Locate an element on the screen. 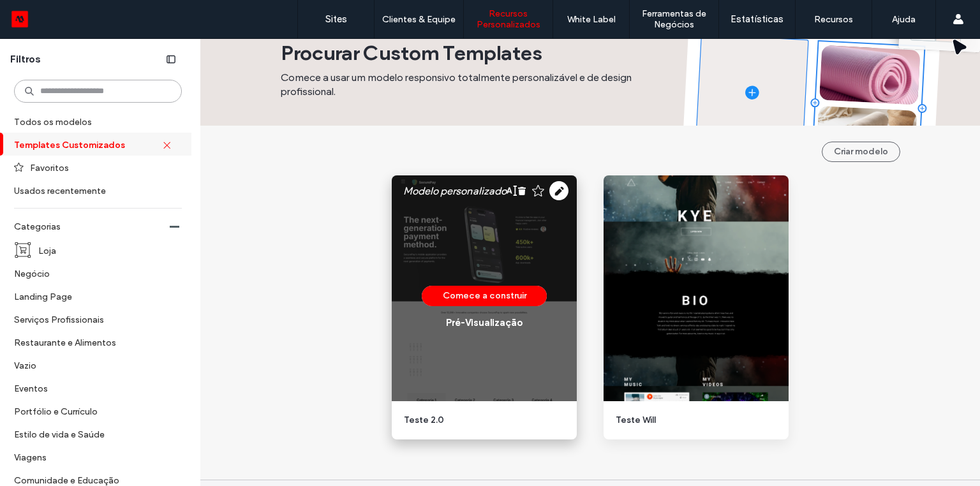 The height and width of the screenshot is (486, 980). label: Ferramentas de Negócios is located at coordinates (674, 19).